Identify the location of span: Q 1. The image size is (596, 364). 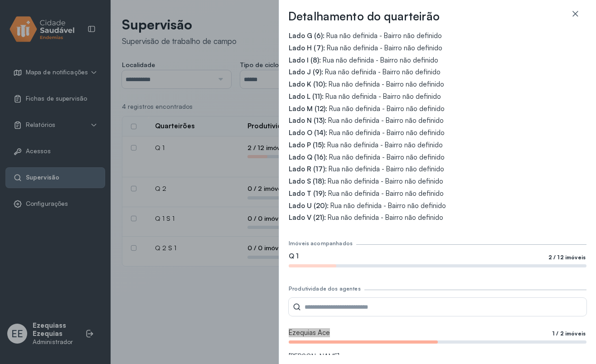
(294, 256).